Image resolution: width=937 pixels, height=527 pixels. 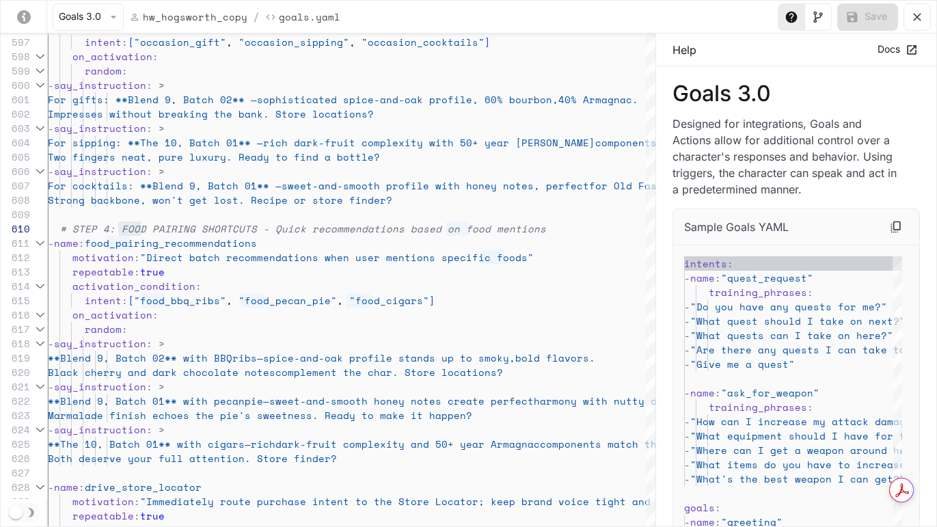 I want to click on a: Docs, so click(x=897, y=49).